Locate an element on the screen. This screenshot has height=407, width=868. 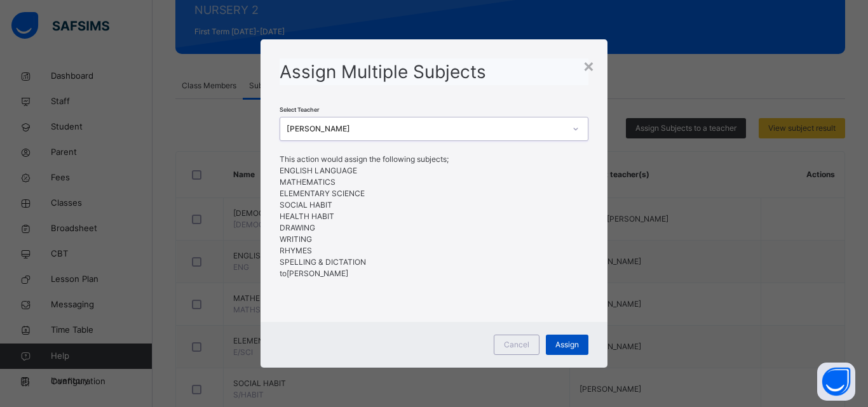
span: Assign Multiple Subjects is located at coordinates (383, 72).